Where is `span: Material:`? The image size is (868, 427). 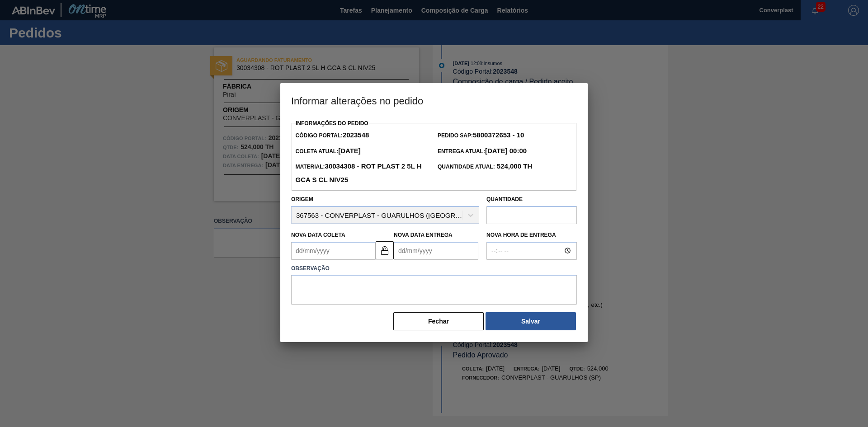 span: Material: is located at coordinates (358, 173).